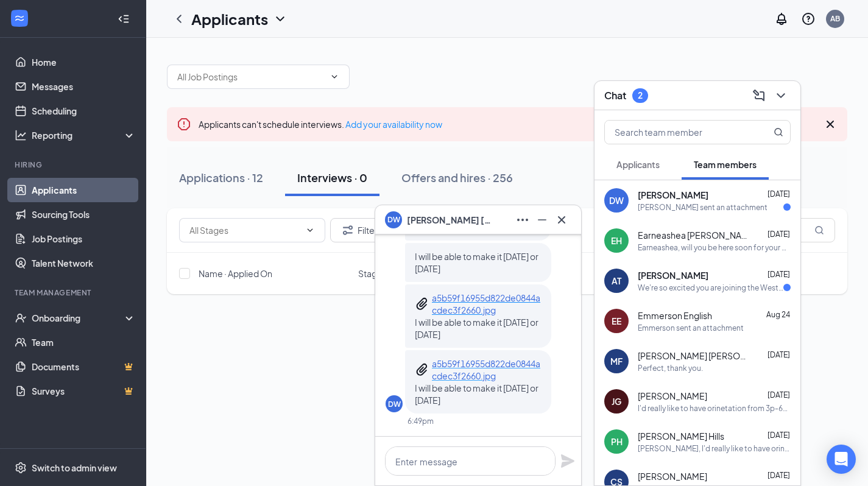 The image size is (868, 486). What do you see at coordinates (124, 19) in the screenshot?
I see `svg: Collapse` at bounding box center [124, 19].